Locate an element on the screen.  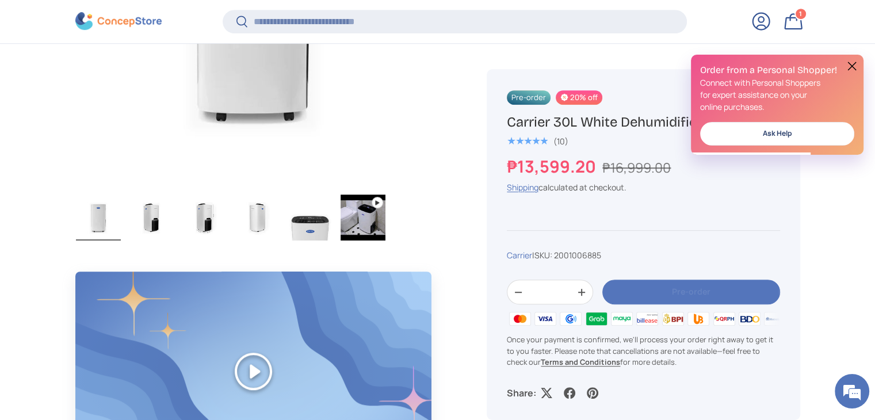
h1: Carrier 30L White Dehumidifier is located at coordinates (644, 122).